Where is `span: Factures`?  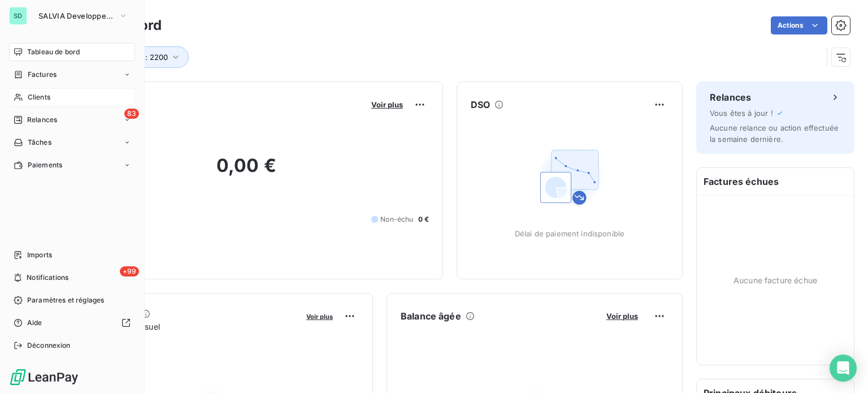 span: Factures is located at coordinates (42, 75).